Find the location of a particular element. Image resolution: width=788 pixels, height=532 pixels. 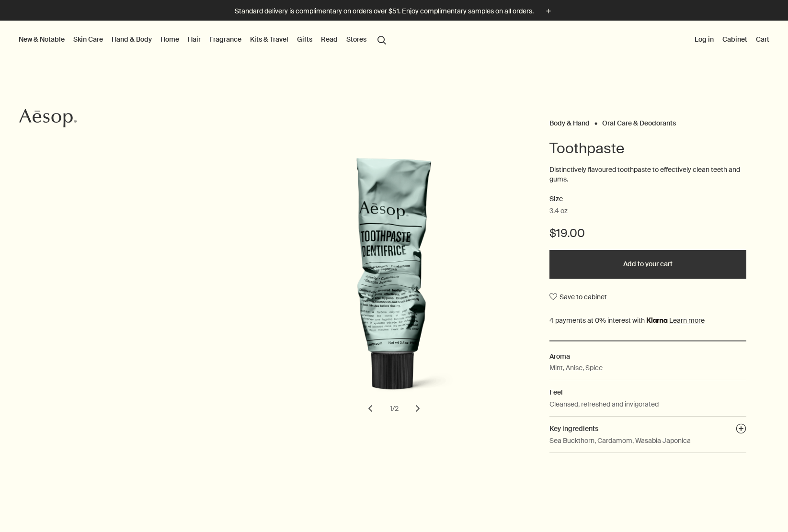

p: Sea Buckthorn, Cardamom, Wasabia Japonica is located at coordinates (620, 440).